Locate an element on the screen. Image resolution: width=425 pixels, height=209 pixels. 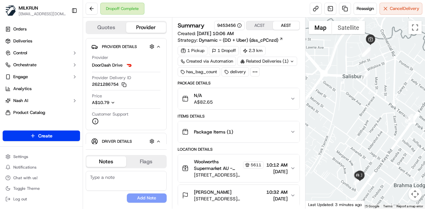
span: A$10.79 is located at coordinates (100, 102).